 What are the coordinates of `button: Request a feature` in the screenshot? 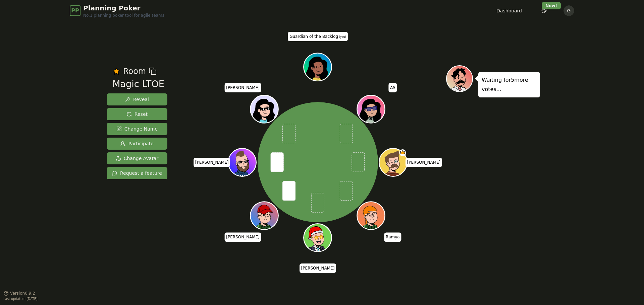 It's located at (137, 173).